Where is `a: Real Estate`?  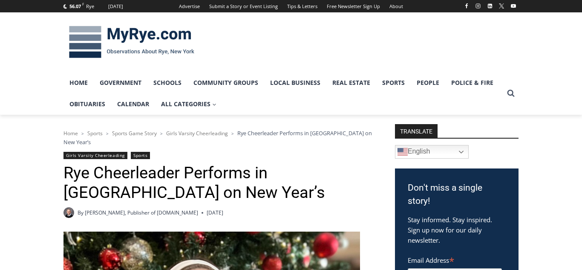 a: Real Estate is located at coordinates (351, 83).